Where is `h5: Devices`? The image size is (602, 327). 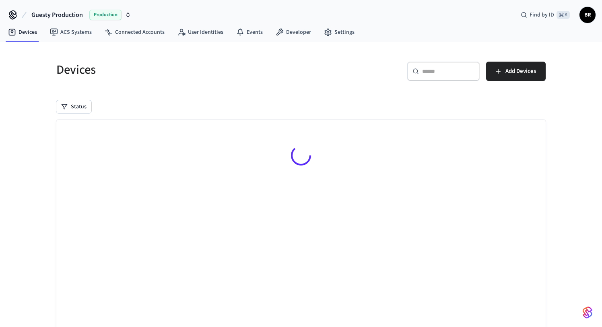
h5: Devices is located at coordinates (176, 70).